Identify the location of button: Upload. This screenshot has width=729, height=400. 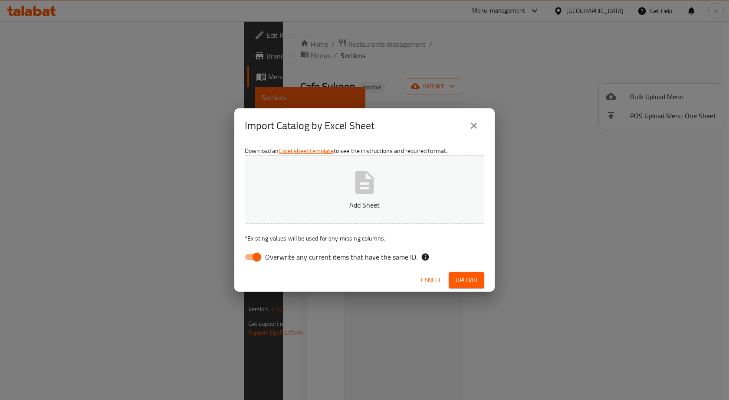
(466, 280).